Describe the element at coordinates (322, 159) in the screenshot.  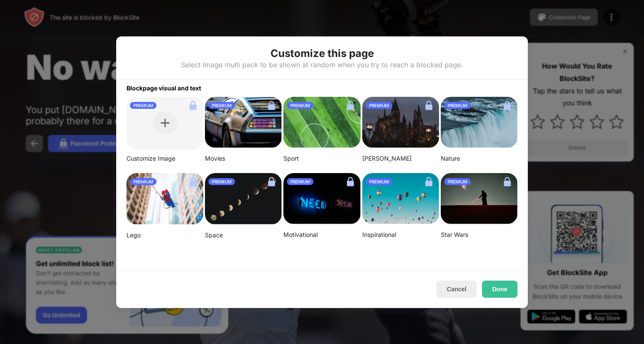
I see `div: Sport` at that location.